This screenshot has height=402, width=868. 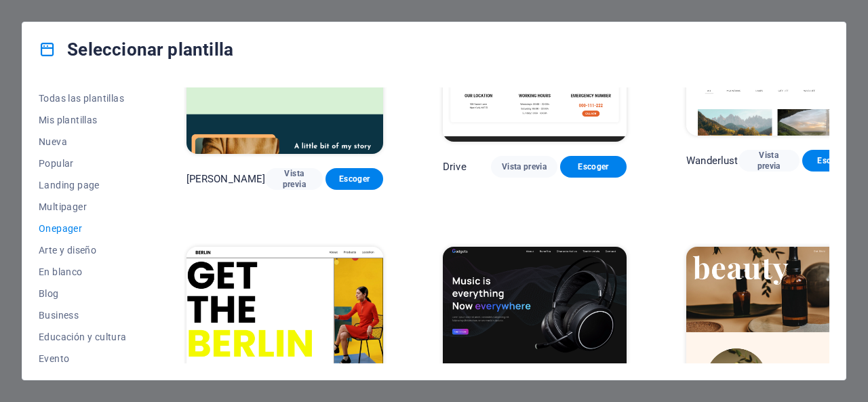 I want to click on button: Arte y diseño, so click(x=83, y=250).